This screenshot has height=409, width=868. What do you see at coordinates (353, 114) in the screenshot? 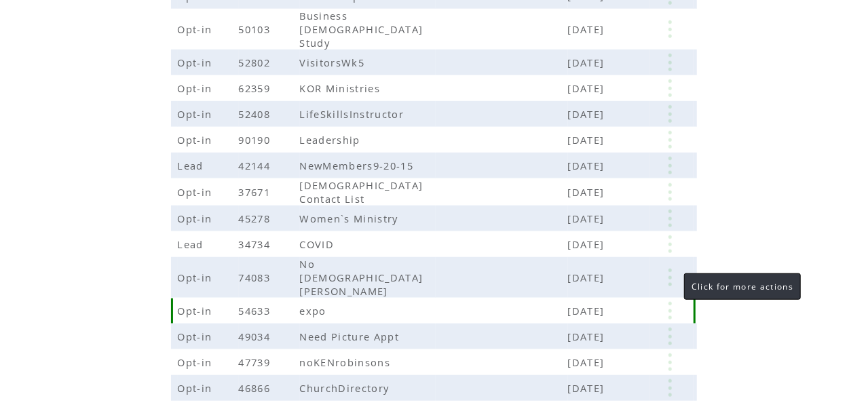
I see `span: LifeSkillsInstructor` at bounding box center [353, 114].